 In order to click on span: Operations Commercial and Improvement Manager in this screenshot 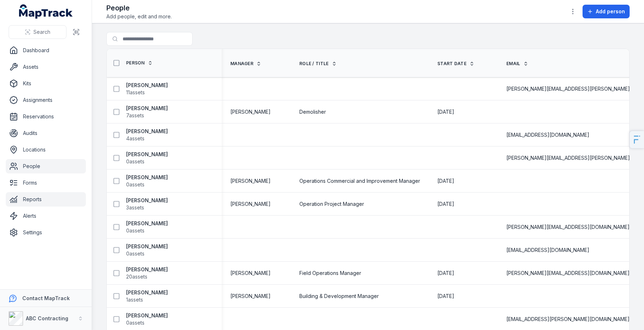, I will do `click(360, 181)`.